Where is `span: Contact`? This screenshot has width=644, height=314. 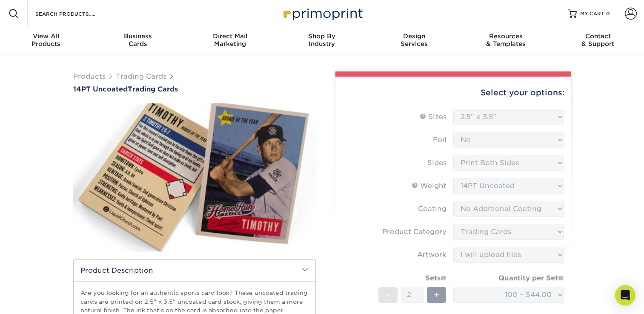 span: Contact is located at coordinates (598, 37).